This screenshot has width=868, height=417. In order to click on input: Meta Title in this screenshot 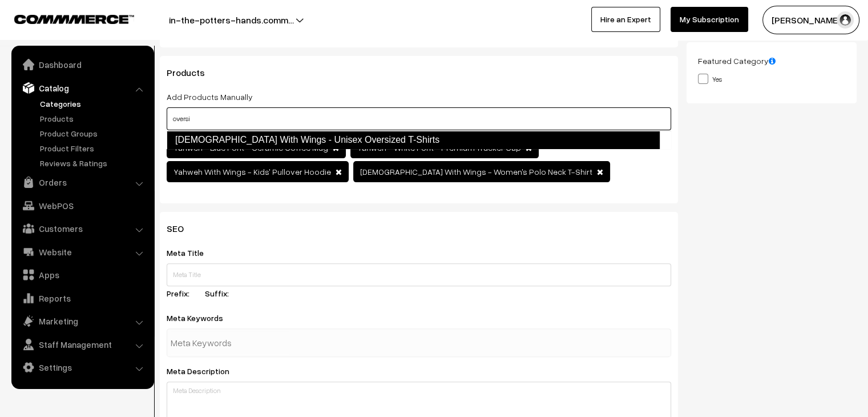, I will do `click(419, 274)`.